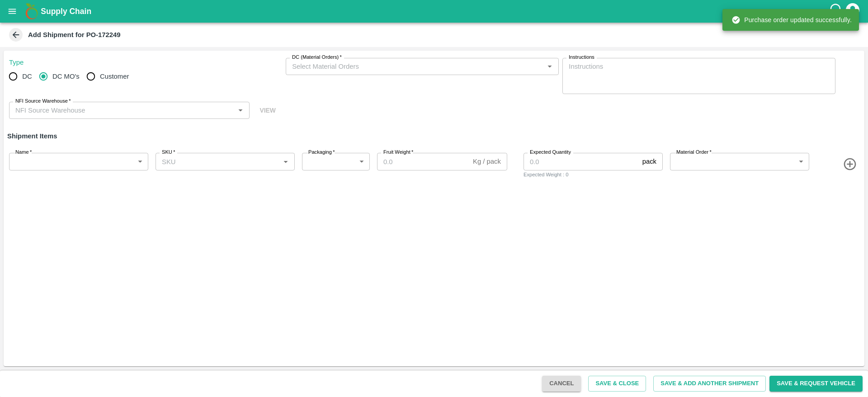 The width and height of the screenshot is (868, 397). I want to click on div: Expected Weight : 0, so click(593, 175).